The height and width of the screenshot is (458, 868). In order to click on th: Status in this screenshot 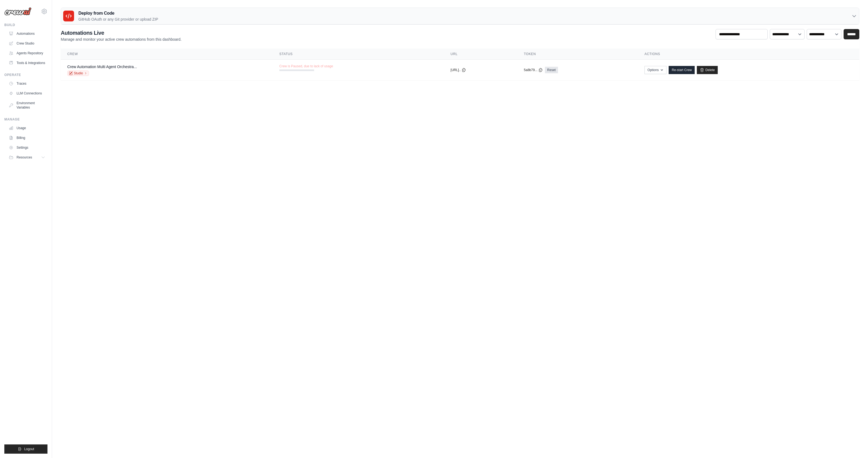, I will do `click(358, 54)`.